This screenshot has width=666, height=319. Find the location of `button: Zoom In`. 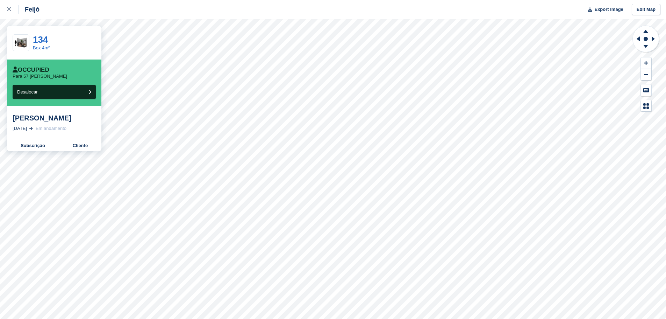

button: Zoom In is located at coordinates (646, 63).